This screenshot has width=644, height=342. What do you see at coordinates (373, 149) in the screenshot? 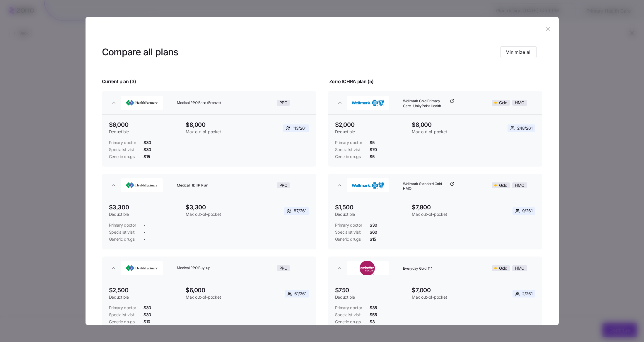
I see `span: $70` at bounding box center [373, 149].